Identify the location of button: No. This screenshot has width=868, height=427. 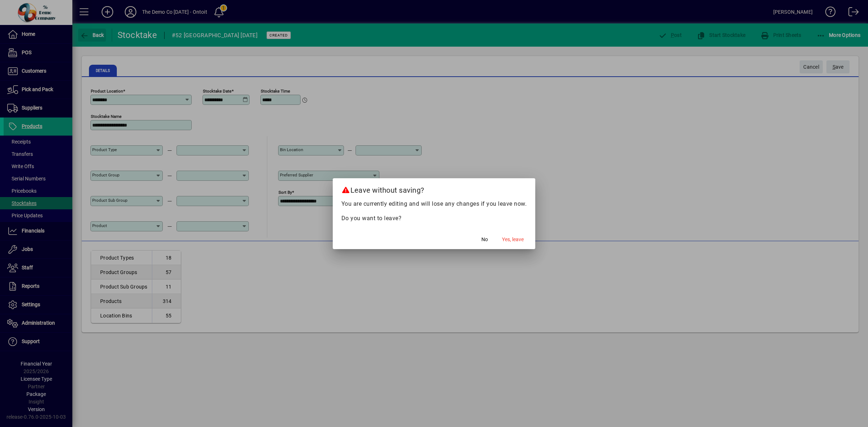
(485, 239).